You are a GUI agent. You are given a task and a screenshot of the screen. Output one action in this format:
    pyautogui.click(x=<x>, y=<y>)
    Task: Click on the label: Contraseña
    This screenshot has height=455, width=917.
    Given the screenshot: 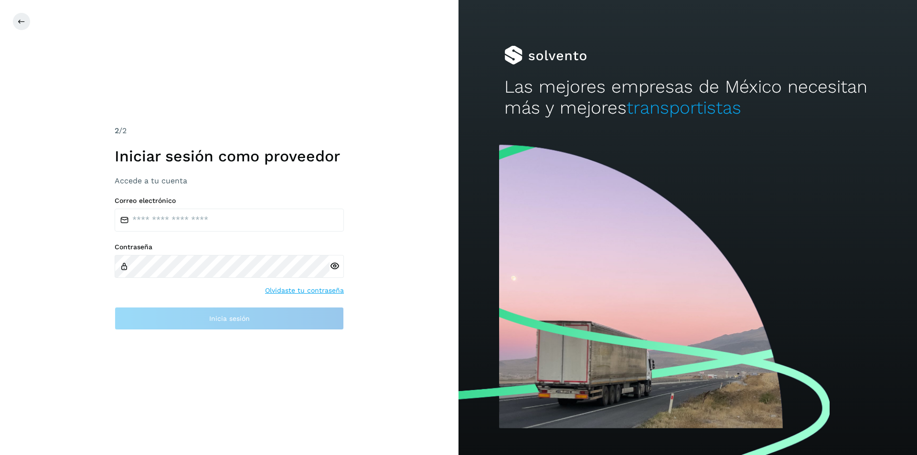 What is the action you would take?
    pyautogui.click(x=229, y=247)
    